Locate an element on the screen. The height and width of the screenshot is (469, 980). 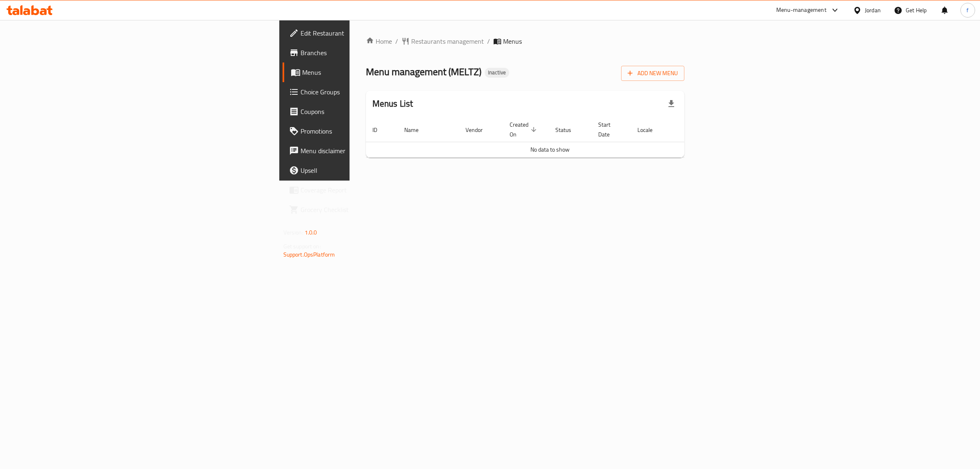
span: Choice Groups is located at coordinates (369, 92).